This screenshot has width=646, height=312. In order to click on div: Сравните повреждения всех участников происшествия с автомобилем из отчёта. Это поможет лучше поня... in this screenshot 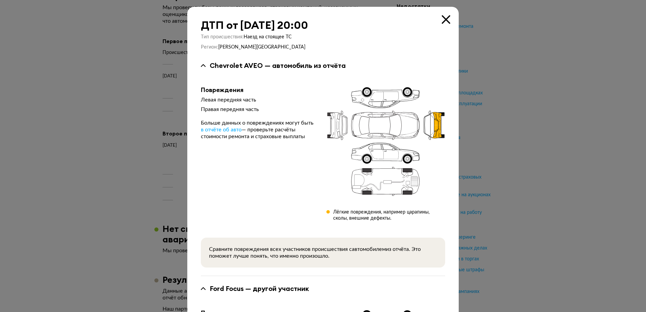, I will do `click(323, 253)`.